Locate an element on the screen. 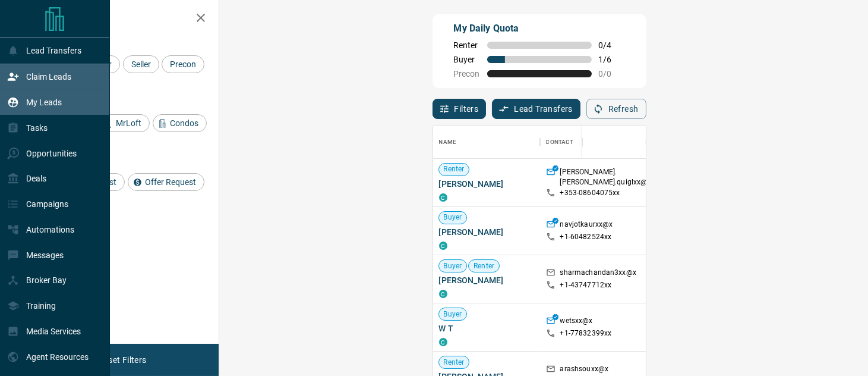 The image size is (868, 376). p: wetsxx@x is located at coordinates (576, 322).